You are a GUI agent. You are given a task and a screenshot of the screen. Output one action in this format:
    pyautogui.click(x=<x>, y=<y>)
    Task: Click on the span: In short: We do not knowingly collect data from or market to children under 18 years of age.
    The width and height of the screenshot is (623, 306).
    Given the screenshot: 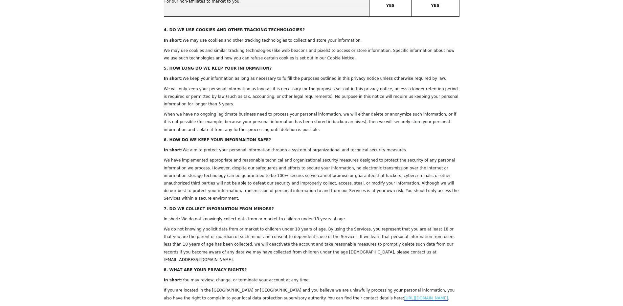 What is the action you would take?
    pyautogui.click(x=255, y=219)
    